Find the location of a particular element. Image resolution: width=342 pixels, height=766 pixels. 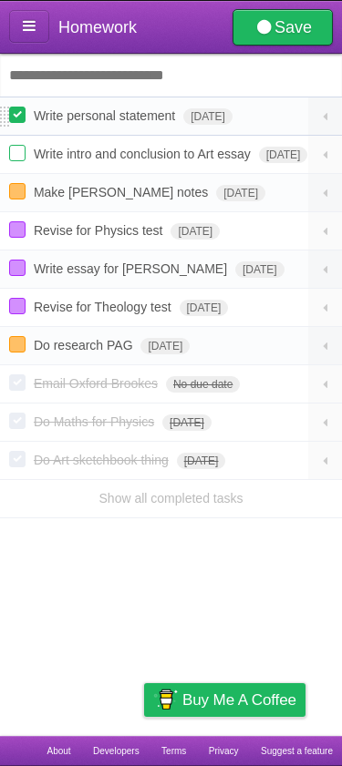

span: Do Maths for Physics is located at coordinates (96, 422).